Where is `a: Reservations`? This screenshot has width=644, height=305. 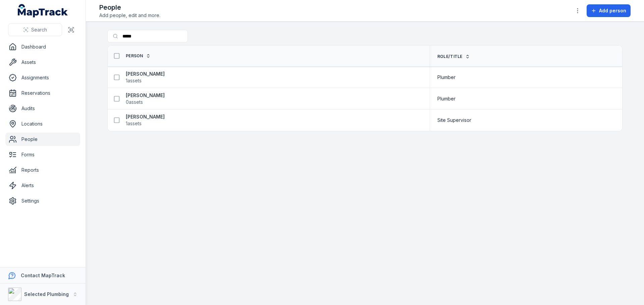
a: Reservations is located at coordinates (43, 93).